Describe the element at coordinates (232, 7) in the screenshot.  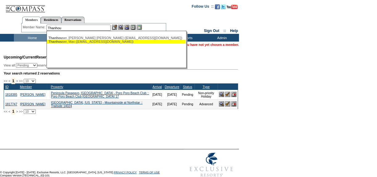
I see `img: Subscribe to our YouTube Channel` at that location.